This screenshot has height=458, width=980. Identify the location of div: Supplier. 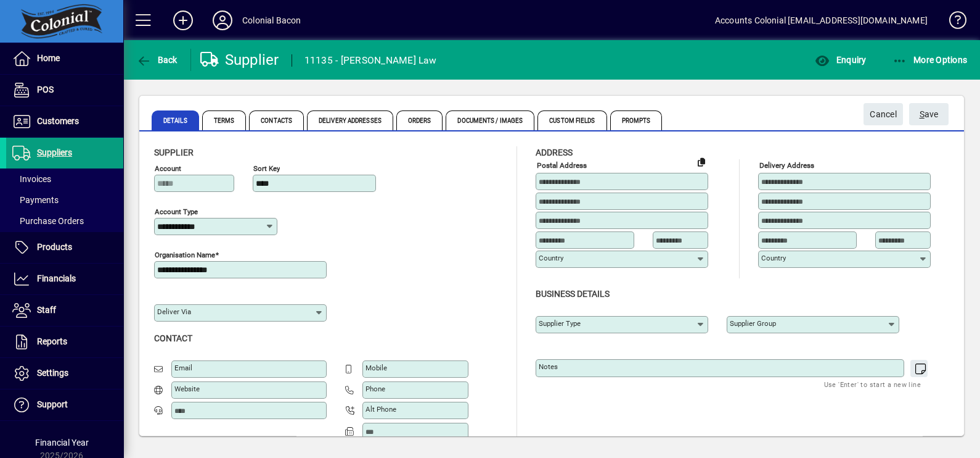
(240, 60).